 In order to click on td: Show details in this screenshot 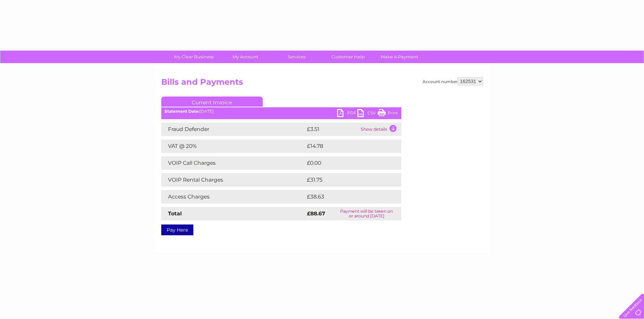, I will do `click(380, 129)`.